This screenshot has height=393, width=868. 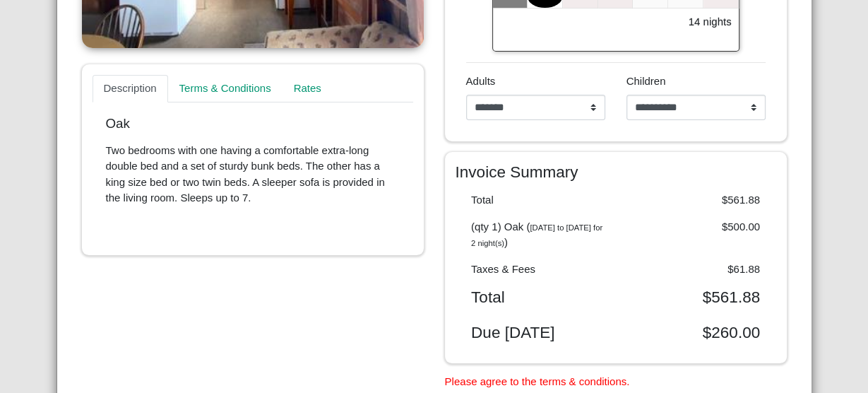 What do you see at coordinates (225, 89) in the screenshot?
I see `a: Terms & Conditions` at bounding box center [225, 89].